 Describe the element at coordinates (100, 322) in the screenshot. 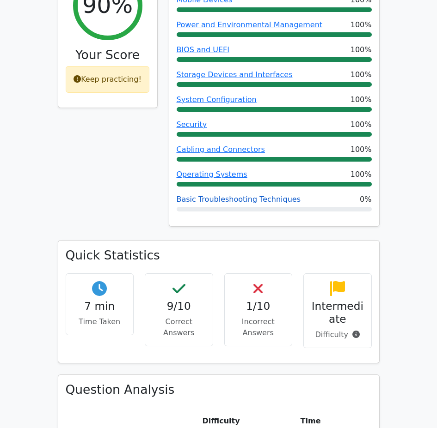

I see `p: Time Taken` at that location.